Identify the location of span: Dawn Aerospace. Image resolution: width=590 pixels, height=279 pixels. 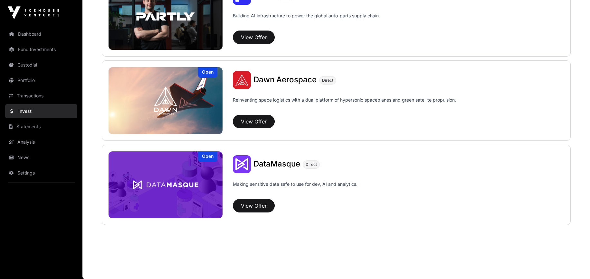
(285, 80).